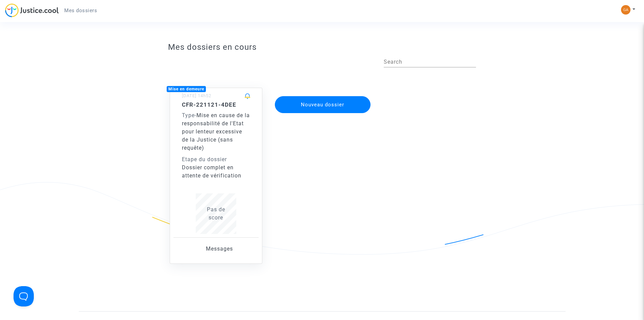 The width and height of the screenshot is (644, 320). Describe the element at coordinates (189, 115) in the screenshot. I see `span: Type` at that location.